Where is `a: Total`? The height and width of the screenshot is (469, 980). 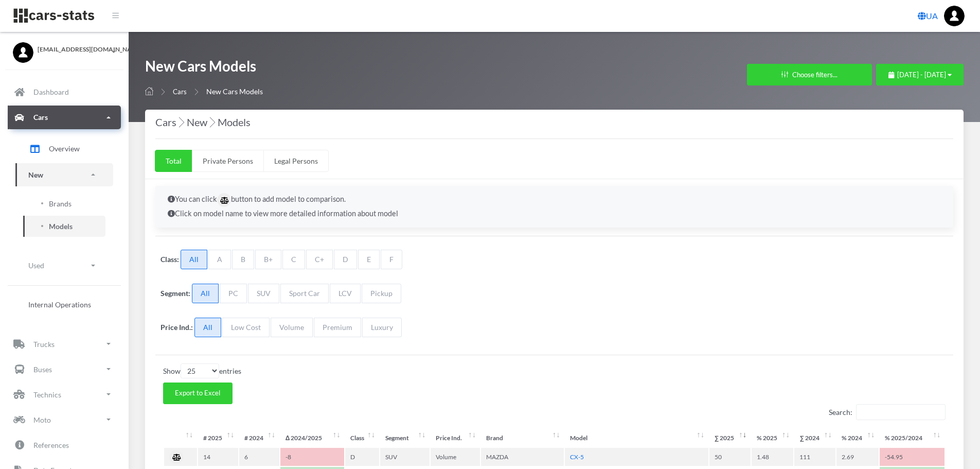
a: Total is located at coordinates (173, 161).